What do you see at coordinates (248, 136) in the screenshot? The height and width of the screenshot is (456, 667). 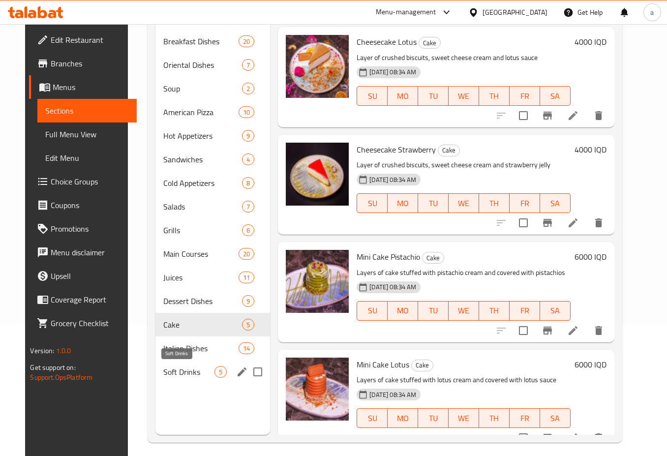 I see `span: 9` at bounding box center [248, 136].